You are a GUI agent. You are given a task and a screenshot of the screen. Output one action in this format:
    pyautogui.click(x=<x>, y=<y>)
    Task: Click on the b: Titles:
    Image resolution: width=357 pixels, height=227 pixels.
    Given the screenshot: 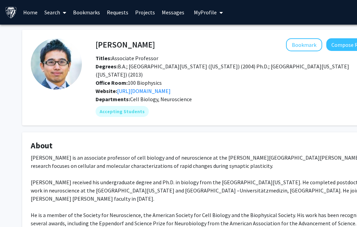 What is the action you would take?
    pyautogui.click(x=104, y=58)
    